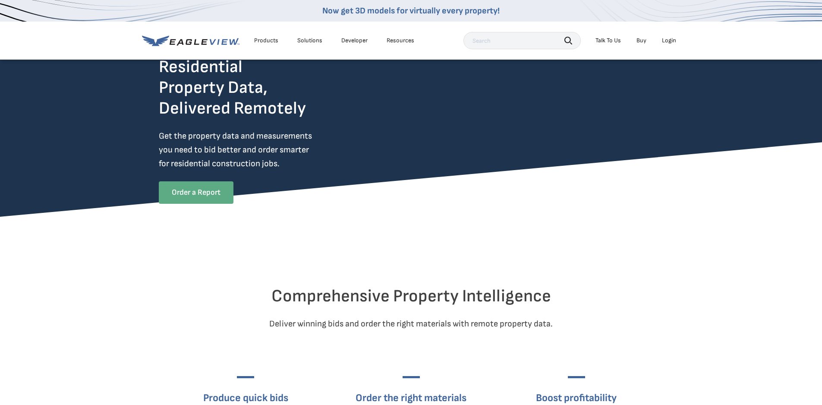 The image size is (822, 405). What do you see at coordinates (668, 41) in the screenshot?
I see `div: Login` at bounding box center [668, 41].